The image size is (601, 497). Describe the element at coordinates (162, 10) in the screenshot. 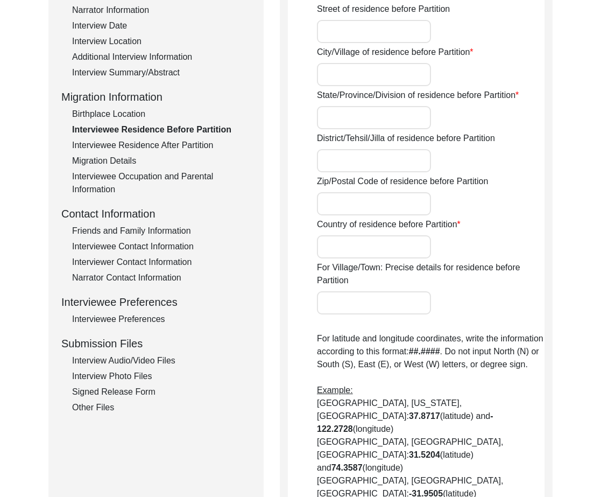

I see `div: Narrator Information` at that location.